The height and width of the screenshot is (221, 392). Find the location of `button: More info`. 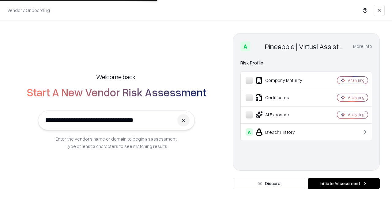

button: More info is located at coordinates (363, 46).